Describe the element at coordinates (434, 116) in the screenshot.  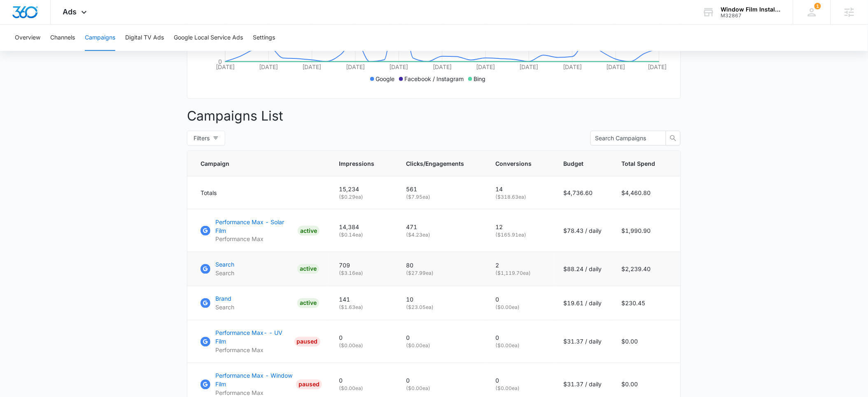
I see `p: Campaigns List` at that location.